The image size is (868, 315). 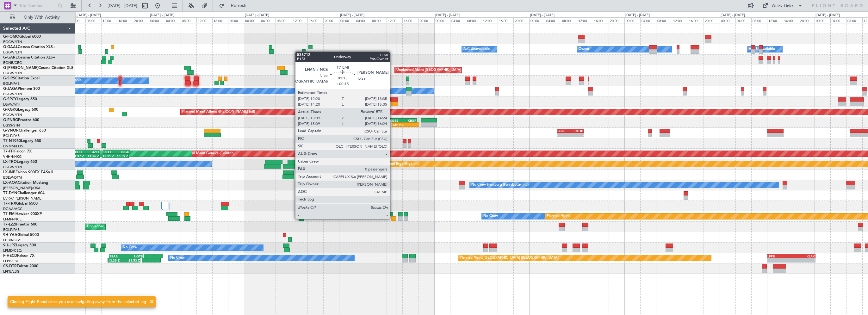 I want to click on a: G-JAGAPhenom 300, so click(x=22, y=89).